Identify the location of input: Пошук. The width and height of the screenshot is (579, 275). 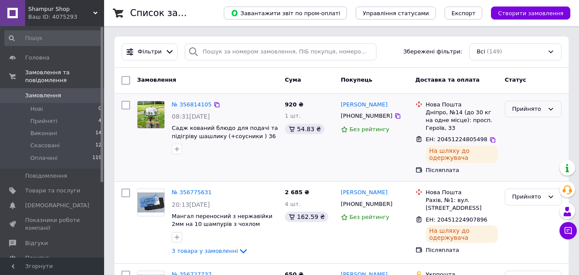
(53, 38).